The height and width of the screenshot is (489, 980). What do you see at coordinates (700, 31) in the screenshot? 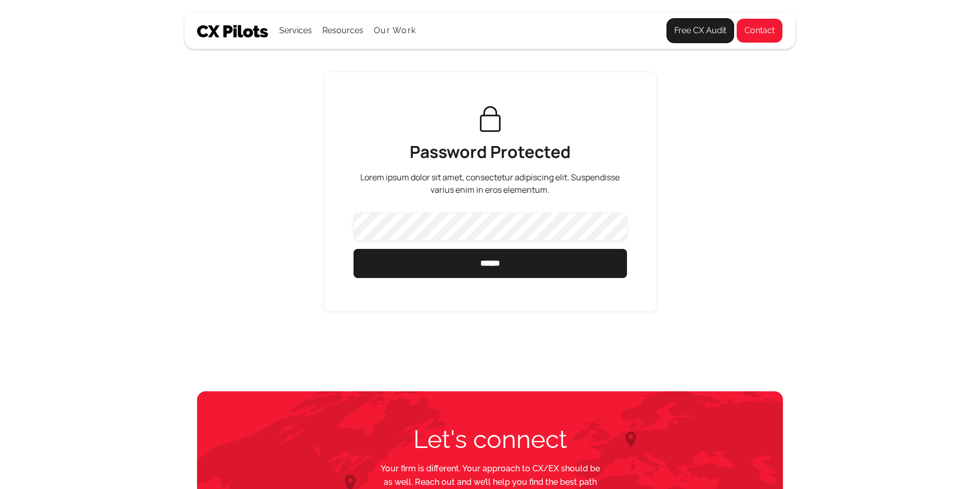
I see `a: Free CX Audit` at bounding box center [700, 31].